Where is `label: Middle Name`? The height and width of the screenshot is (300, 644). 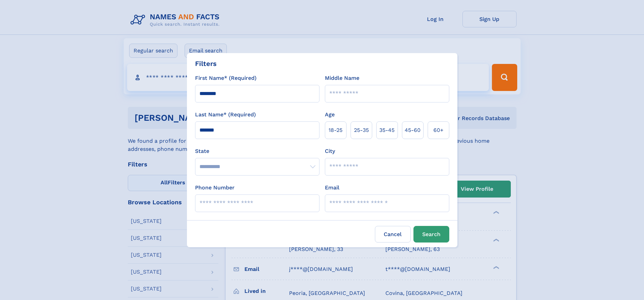
label: Middle Name is located at coordinates (342, 78).